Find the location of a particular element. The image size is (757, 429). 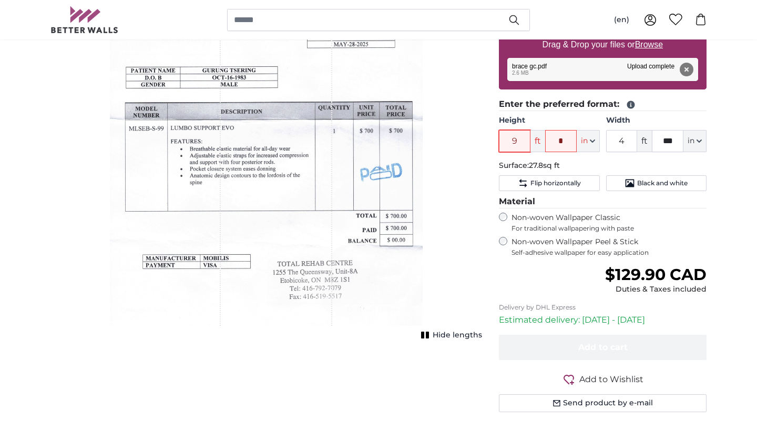

button: Black and white is located at coordinates (656, 183).